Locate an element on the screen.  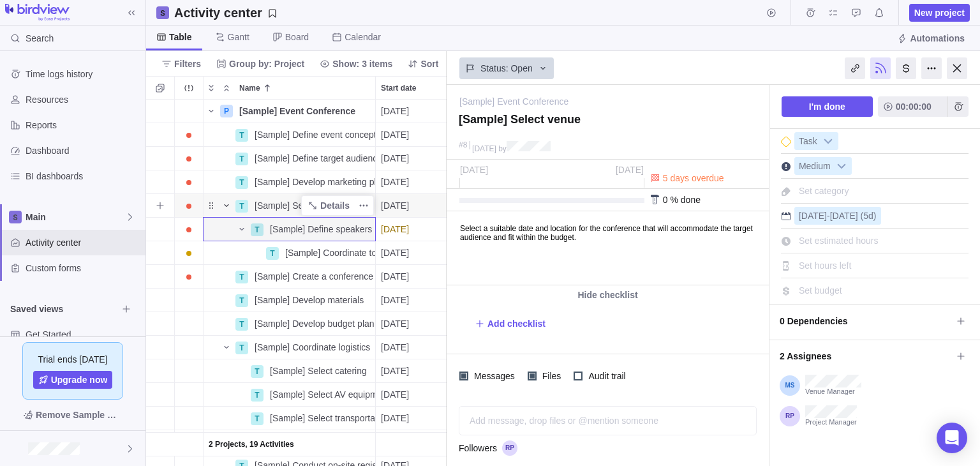
span: Audit trail is located at coordinates (605, 376).